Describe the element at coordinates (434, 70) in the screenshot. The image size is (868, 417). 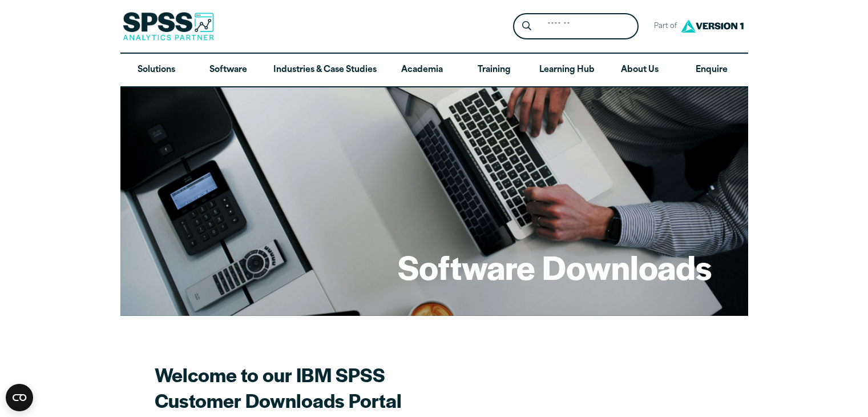
I see `nav: Desktop version of site main menu` at that location.